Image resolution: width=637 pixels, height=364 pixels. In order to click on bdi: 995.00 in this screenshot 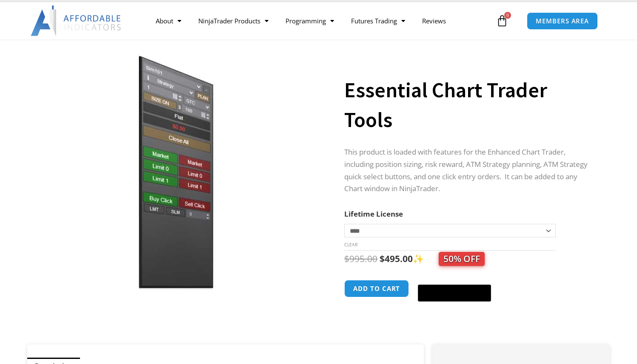, I will do `click(361, 259)`.